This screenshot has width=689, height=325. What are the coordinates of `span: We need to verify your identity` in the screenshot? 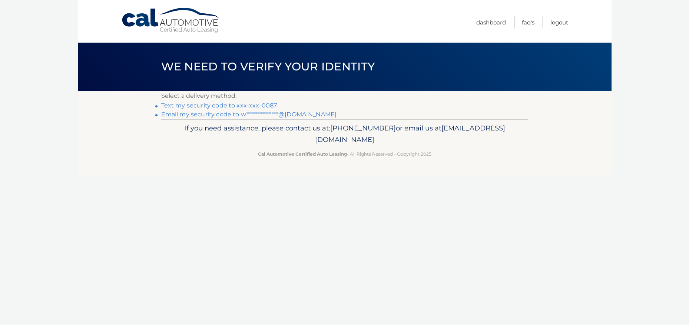 It's located at (268, 66).